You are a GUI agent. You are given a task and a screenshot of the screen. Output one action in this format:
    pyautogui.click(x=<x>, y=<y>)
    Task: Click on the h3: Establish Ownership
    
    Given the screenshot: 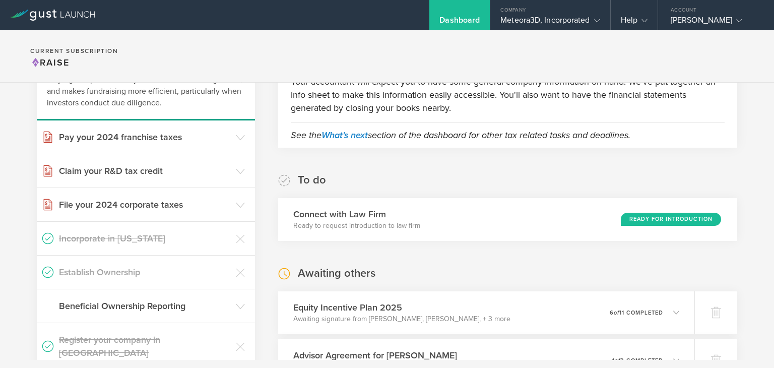 What is the action you would take?
    pyautogui.click(x=145, y=272)
    